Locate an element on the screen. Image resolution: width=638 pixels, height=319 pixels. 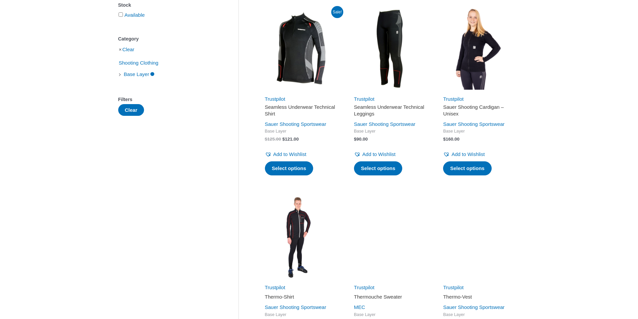
img: Seamless Underwear Technical Leggings is located at coordinates (389, 49).